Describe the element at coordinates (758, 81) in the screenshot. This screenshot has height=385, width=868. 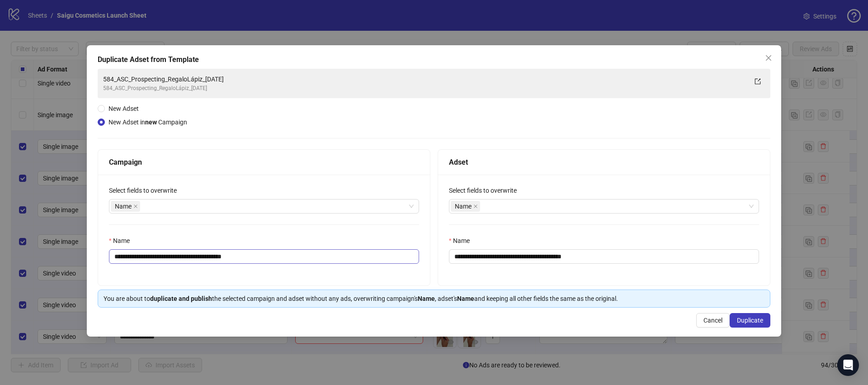
I see `span: export` at that location.